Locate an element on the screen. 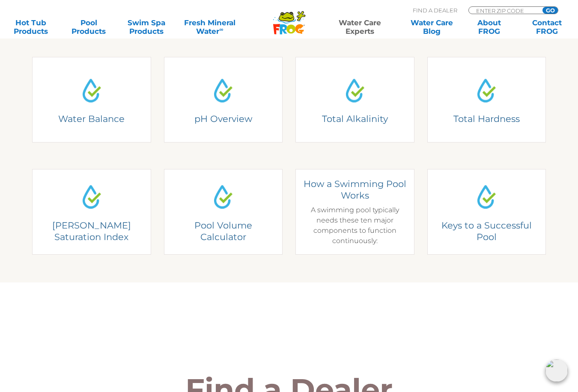 The width and height of the screenshot is (578, 392). a: Swim SpaProducts is located at coordinates (146, 27).